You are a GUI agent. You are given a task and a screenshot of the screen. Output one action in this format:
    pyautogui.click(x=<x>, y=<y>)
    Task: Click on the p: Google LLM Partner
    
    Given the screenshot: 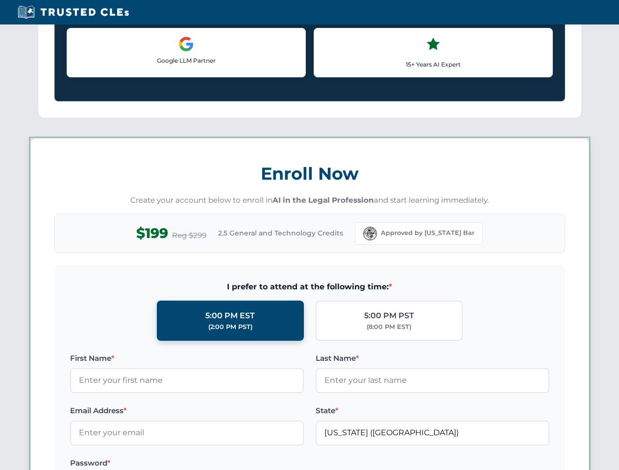 What is the action you would take?
    pyautogui.click(x=186, y=60)
    